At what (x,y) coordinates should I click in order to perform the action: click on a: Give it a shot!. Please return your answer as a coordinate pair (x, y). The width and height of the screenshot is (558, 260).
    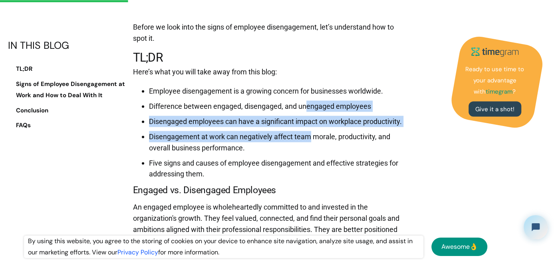
    Looking at the image, I should click on (495, 109).